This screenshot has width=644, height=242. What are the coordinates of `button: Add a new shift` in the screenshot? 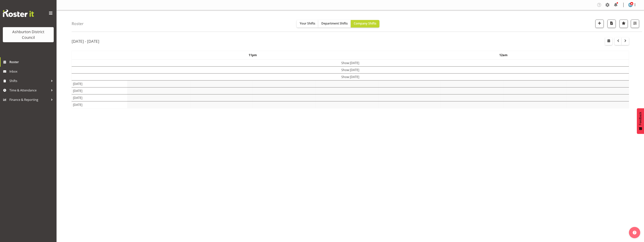 It's located at (600, 24).